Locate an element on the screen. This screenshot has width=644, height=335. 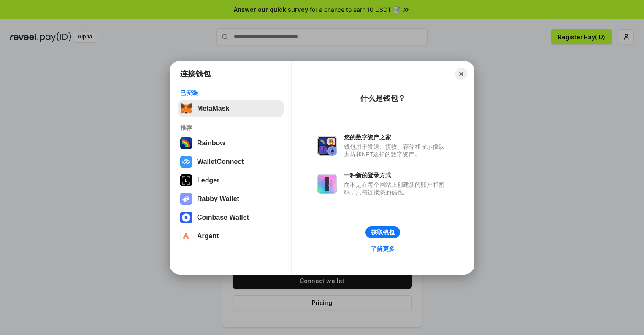
div: 您的数字资产之家 is located at coordinates (397, 137).